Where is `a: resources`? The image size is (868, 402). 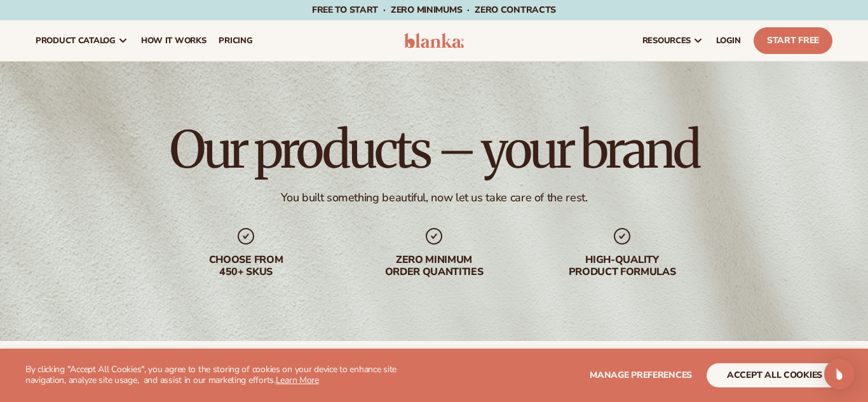 a: resources is located at coordinates (673, 41).